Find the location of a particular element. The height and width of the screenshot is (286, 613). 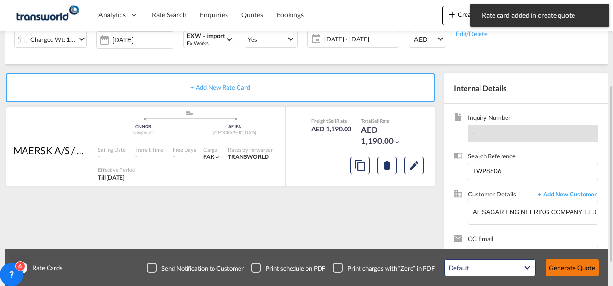

input: Select is located at coordinates (143, 40).